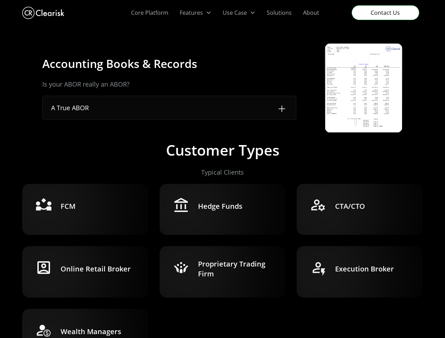  What do you see at coordinates (70, 108) in the screenshot?
I see `div: A True ABOR` at bounding box center [70, 108].